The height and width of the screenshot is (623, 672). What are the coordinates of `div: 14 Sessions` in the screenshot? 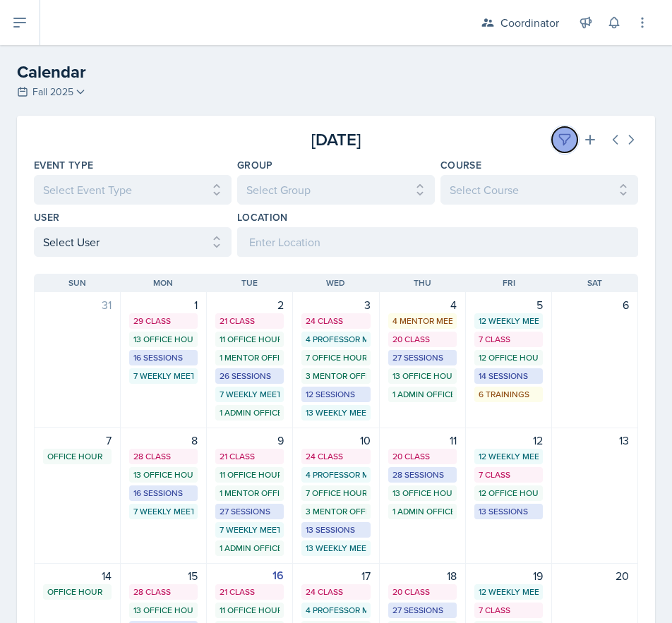 It's located at (509, 376).